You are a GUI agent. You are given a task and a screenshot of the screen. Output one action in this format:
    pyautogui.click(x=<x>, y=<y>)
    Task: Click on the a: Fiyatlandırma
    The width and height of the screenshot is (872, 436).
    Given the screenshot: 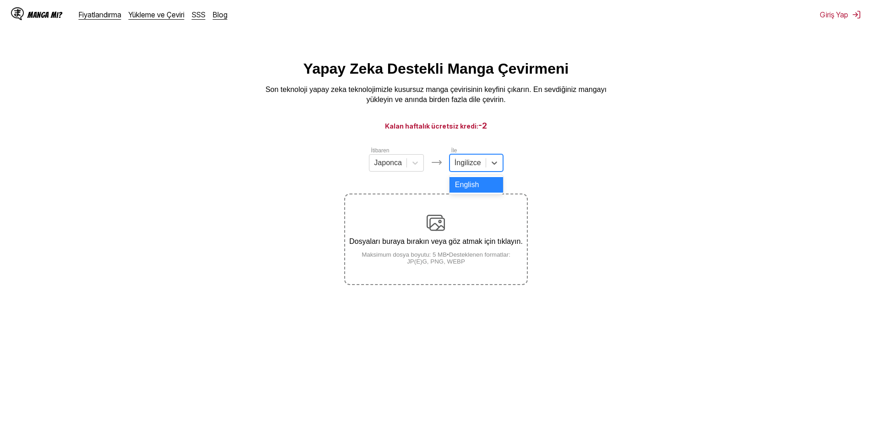 What is the action you would take?
    pyautogui.click(x=100, y=15)
    